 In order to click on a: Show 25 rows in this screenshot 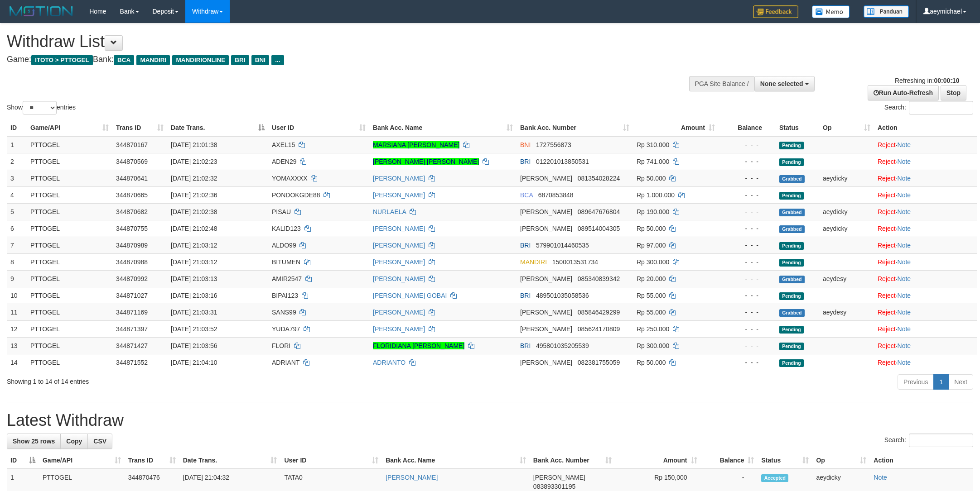, I will do `click(33, 441)`.